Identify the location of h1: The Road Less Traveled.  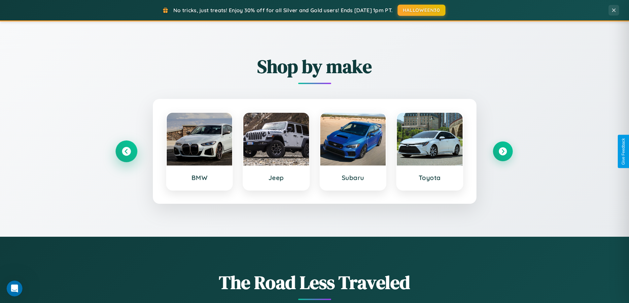
(315, 283).